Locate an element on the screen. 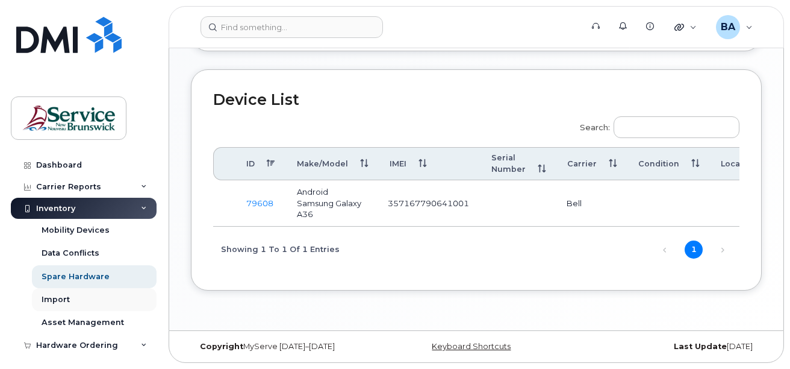 This screenshot has height=369, width=790. strong: Last Update is located at coordinates (700, 346).